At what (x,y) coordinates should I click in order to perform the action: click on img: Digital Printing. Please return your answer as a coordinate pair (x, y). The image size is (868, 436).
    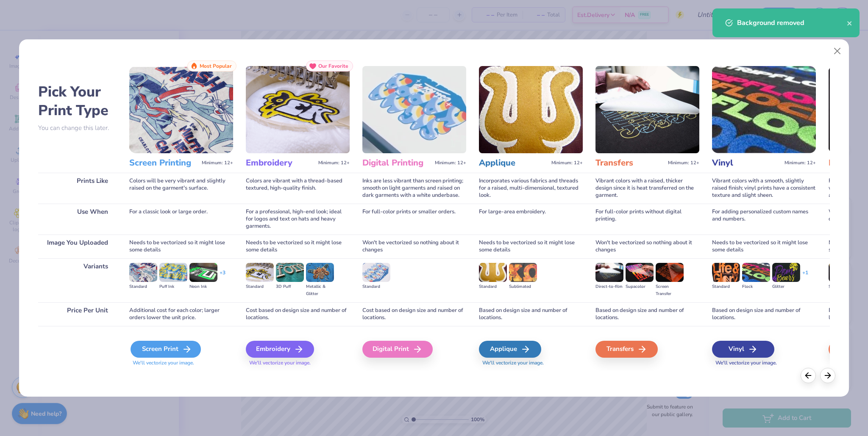
    Looking at the image, I should click on (414, 110).